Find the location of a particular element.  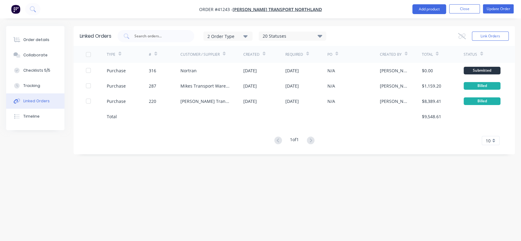

button: 2 Order Type is located at coordinates (228, 36).